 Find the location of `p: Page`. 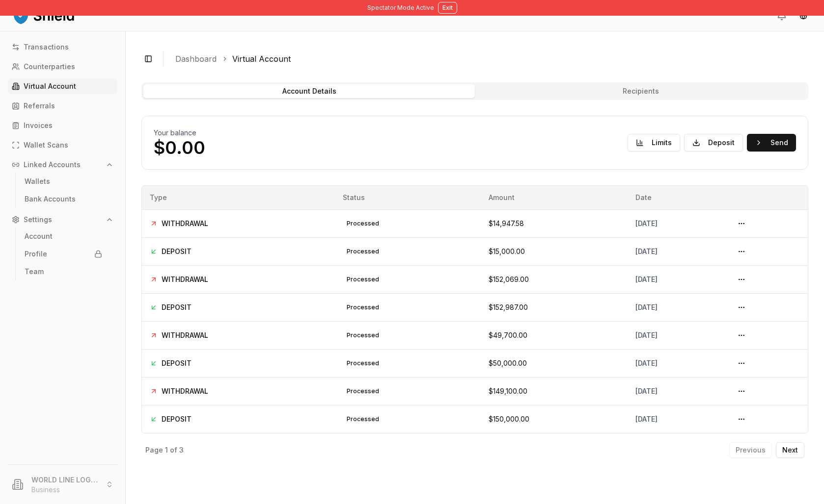

p: Page is located at coordinates (154, 450).